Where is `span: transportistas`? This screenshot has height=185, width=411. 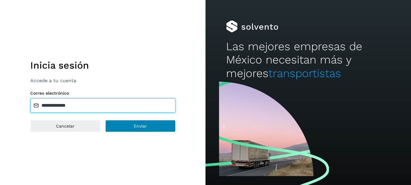 span: transportistas is located at coordinates (305, 73).